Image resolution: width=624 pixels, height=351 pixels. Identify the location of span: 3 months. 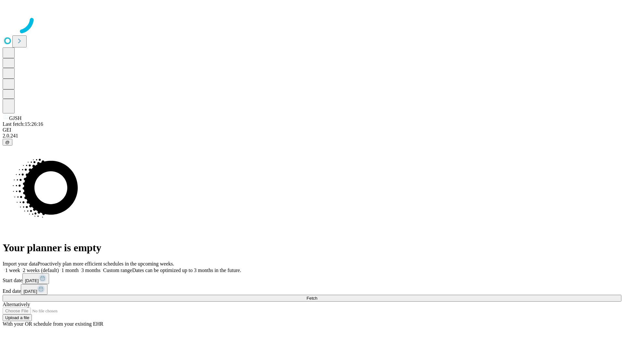
(91, 270).